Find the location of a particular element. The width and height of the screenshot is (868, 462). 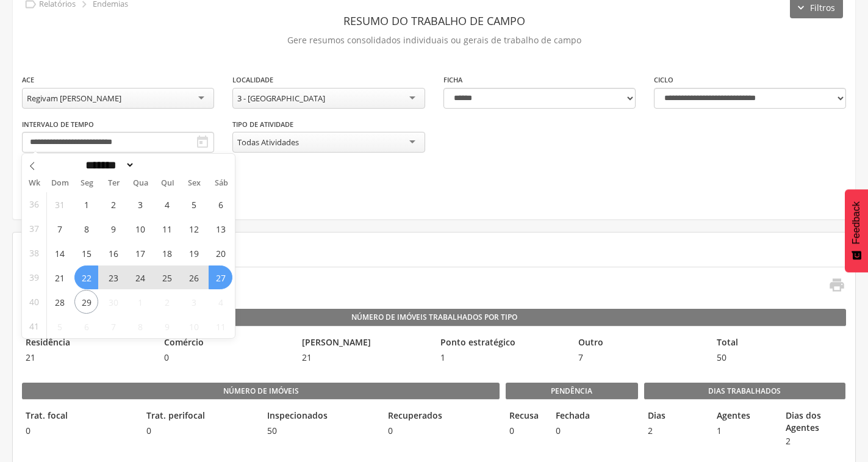

span: 40 is located at coordinates (34, 301).